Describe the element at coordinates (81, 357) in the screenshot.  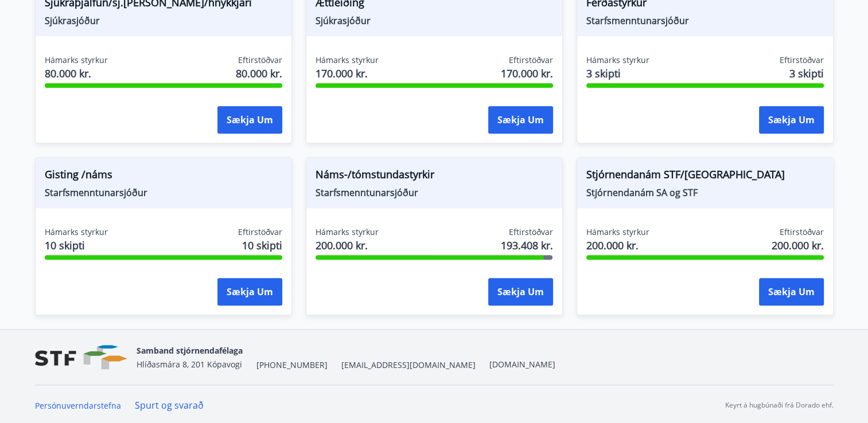
I see `img: vjCaq2fThgY3EUYqSgpjEiBg6WP39ov69hlhuPVN.png` at that location.